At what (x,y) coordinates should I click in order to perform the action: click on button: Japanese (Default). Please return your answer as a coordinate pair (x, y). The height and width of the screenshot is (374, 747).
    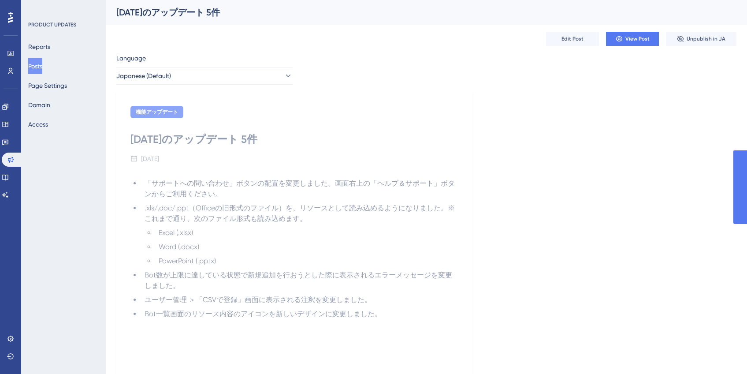
    Looking at the image, I should click on (204, 76).